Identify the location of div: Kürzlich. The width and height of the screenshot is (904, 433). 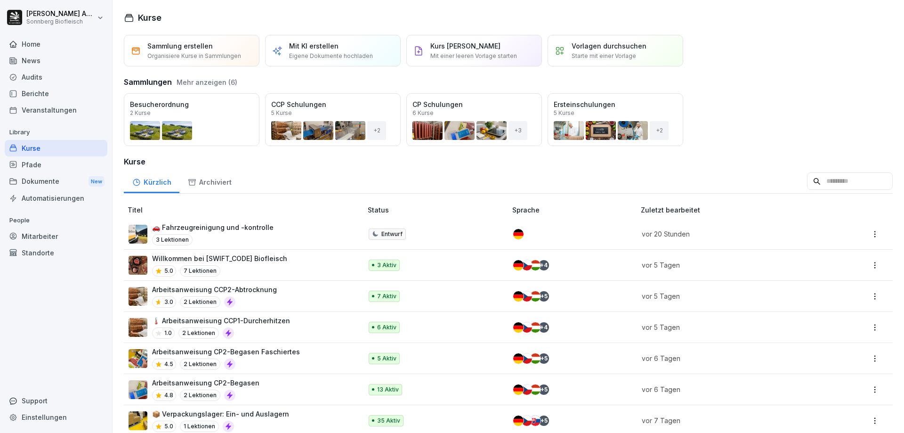
(152, 181).